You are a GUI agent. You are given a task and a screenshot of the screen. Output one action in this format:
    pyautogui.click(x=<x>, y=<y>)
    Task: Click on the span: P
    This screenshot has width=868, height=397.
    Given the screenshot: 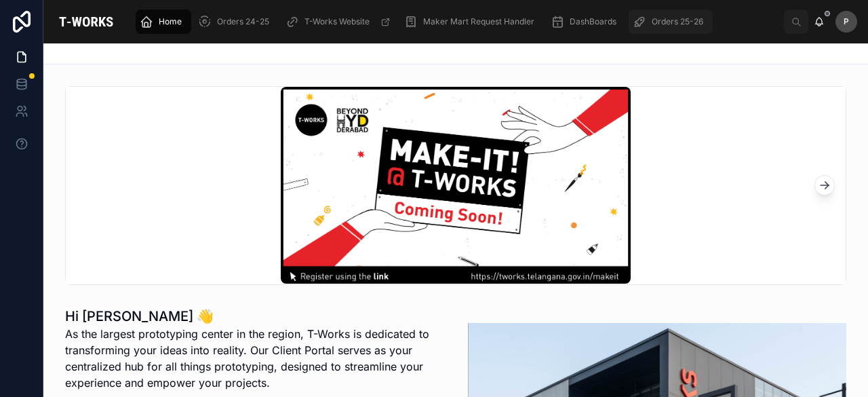 What is the action you would take?
    pyautogui.click(x=846, y=21)
    